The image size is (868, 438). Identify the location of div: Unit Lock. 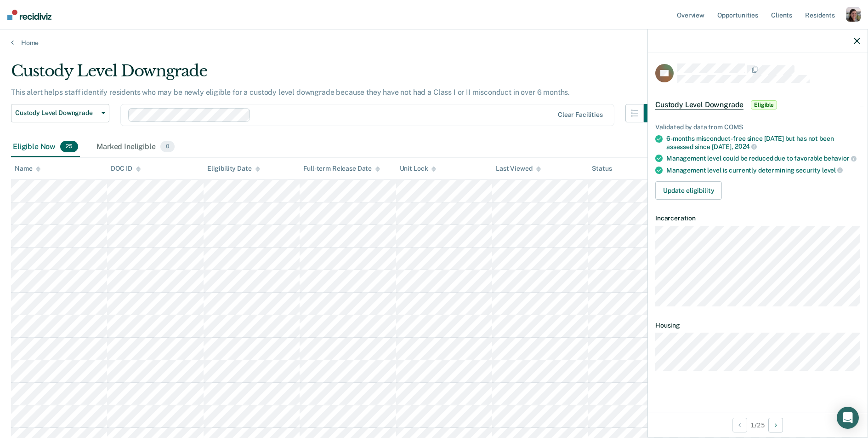
(418, 168).